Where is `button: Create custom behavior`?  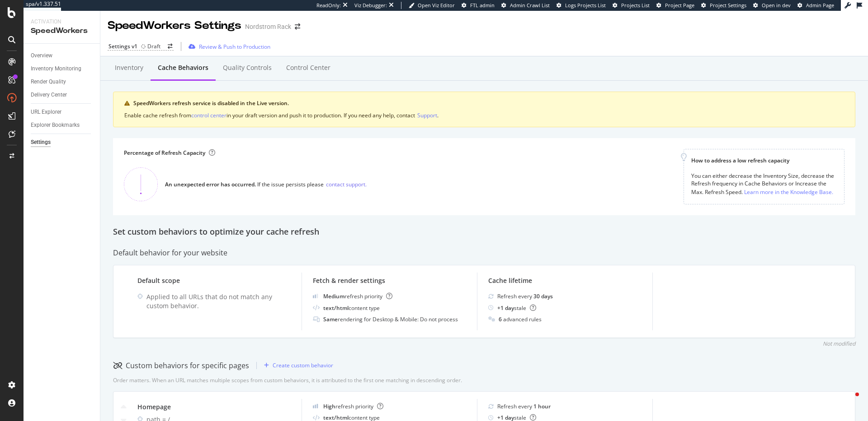
button: Create custom behavior is located at coordinates (296, 366).